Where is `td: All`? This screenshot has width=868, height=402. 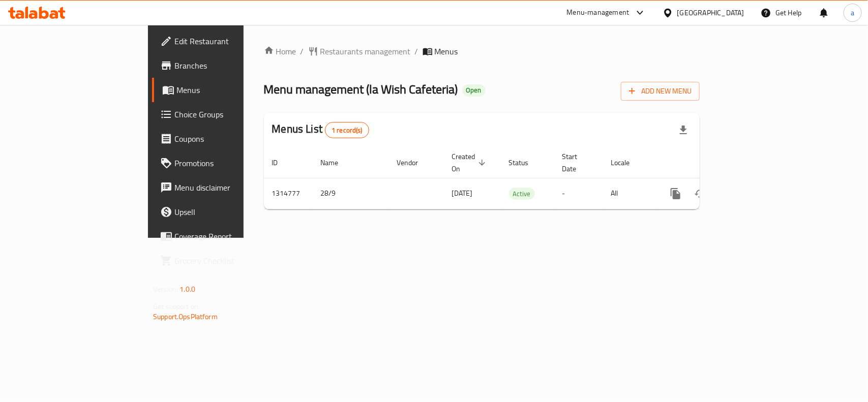
td: All is located at coordinates (629, 194).